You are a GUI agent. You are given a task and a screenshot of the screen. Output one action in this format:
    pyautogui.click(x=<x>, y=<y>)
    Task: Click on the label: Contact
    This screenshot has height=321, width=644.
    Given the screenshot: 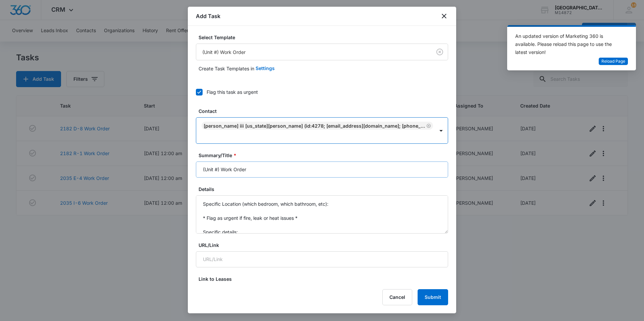 What is the action you would take?
    pyautogui.click(x=325, y=111)
    